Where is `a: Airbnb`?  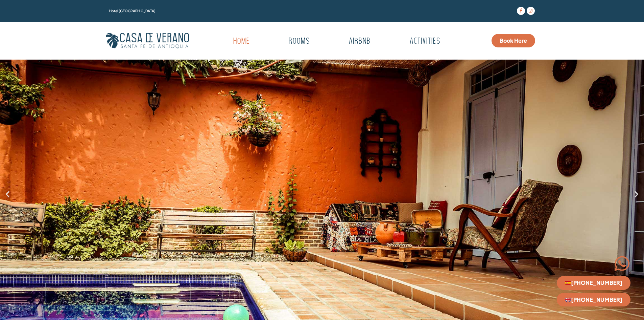
a: Airbnb is located at coordinates (359, 42).